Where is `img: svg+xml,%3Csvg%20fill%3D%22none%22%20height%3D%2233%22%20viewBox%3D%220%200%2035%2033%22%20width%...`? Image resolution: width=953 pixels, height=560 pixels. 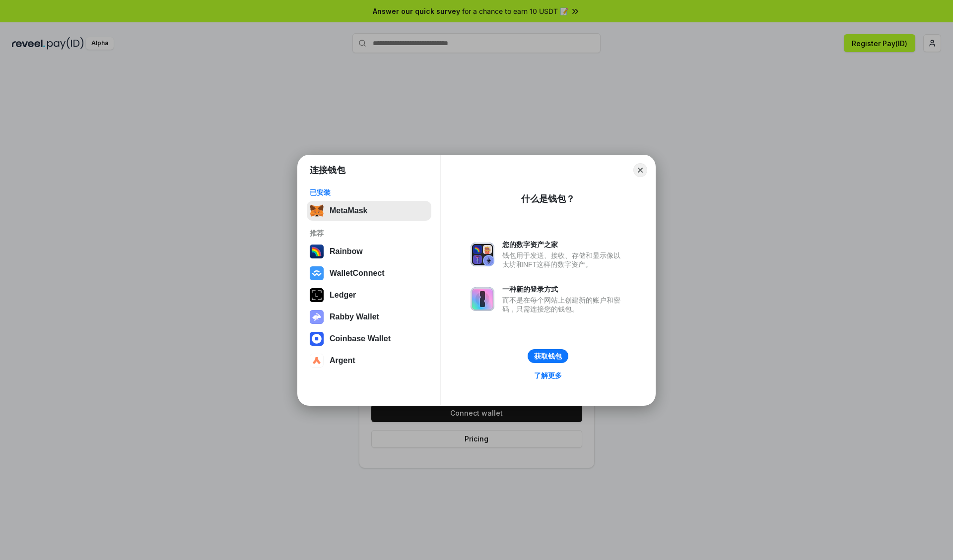 img: svg+xml,%3Csvg%20fill%3D%22none%22%20height%3D%2233%22%20viewBox%3D%220%200%2035%2033%22%20width%... is located at coordinates (316, 211).